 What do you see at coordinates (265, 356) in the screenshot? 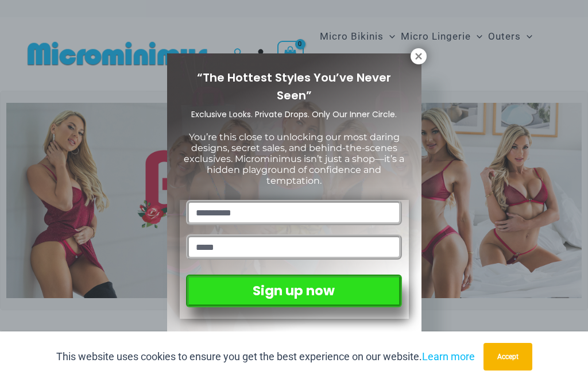
I see `p: This website uses cookies to ensure you get the best experience on our website.` at bounding box center [265, 356].